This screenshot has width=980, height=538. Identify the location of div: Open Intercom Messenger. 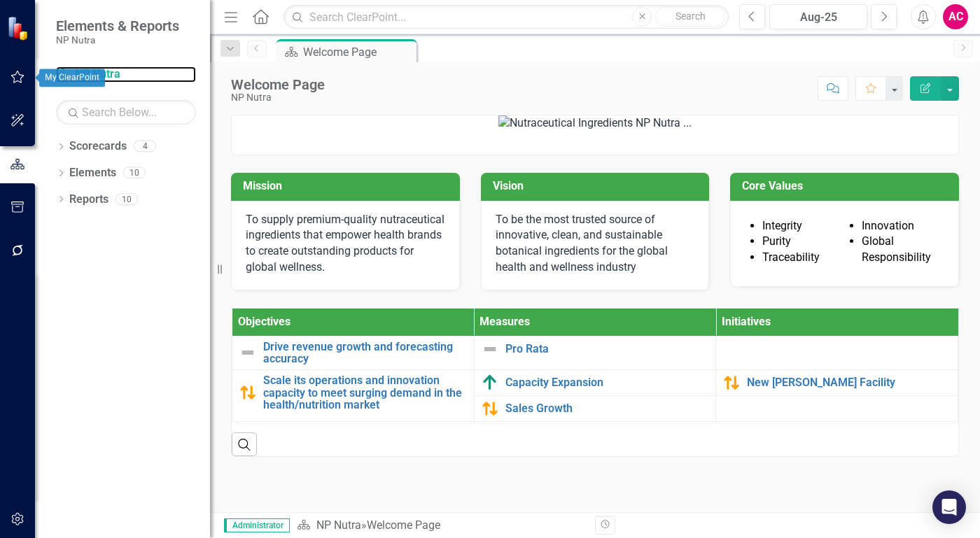
(949, 507).